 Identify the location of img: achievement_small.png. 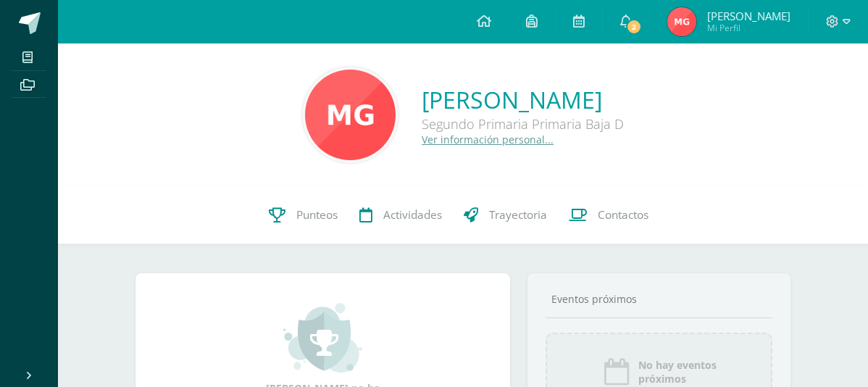
(323, 338).